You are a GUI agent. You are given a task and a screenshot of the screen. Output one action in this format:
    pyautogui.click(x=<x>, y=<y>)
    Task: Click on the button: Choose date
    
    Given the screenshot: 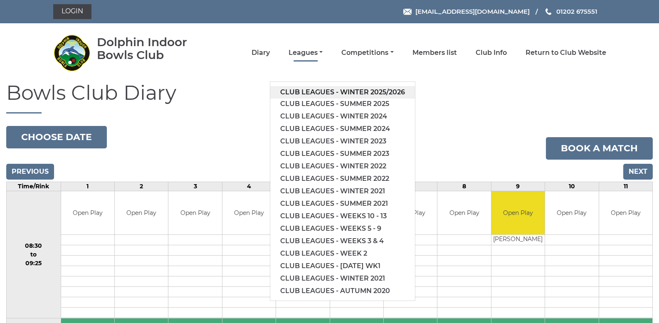 What is the action you would take?
    pyautogui.click(x=57, y=137)
    